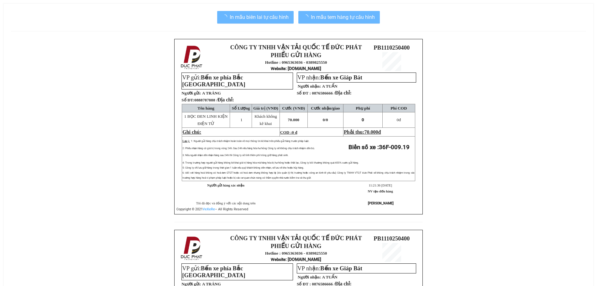 The width and height of the screenshot is (597, 286). I want to click on span: 4: Trong trường hợp người gửi hàng không kê khai giá trị hàng hóa mà hàng hóa bị hư hỏng hoặc thấ..., so click(271, 162).